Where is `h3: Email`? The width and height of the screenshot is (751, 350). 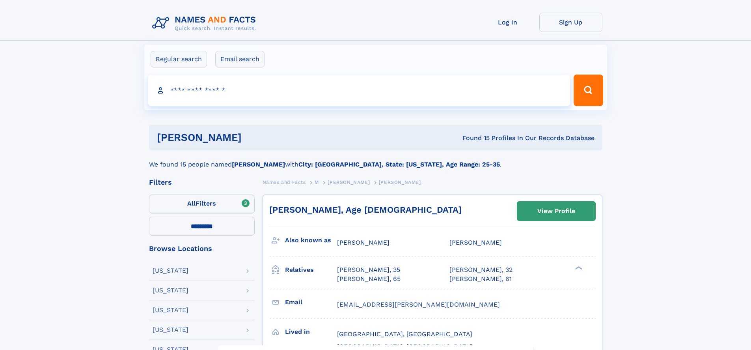
h3: Email is located at coordinates (311, 302).